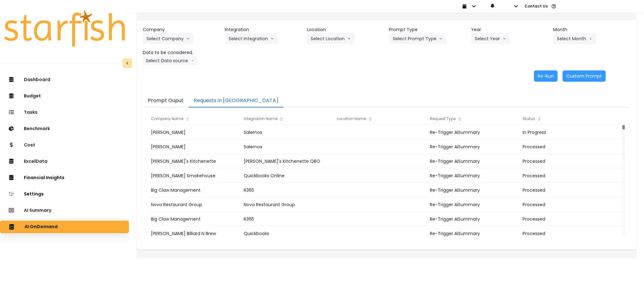 Image resolution: width=644 pixels, height=291 pixels. Describe the element at coordinates (566, 132) in the screenshot. I see `div: In Progress` at that location.